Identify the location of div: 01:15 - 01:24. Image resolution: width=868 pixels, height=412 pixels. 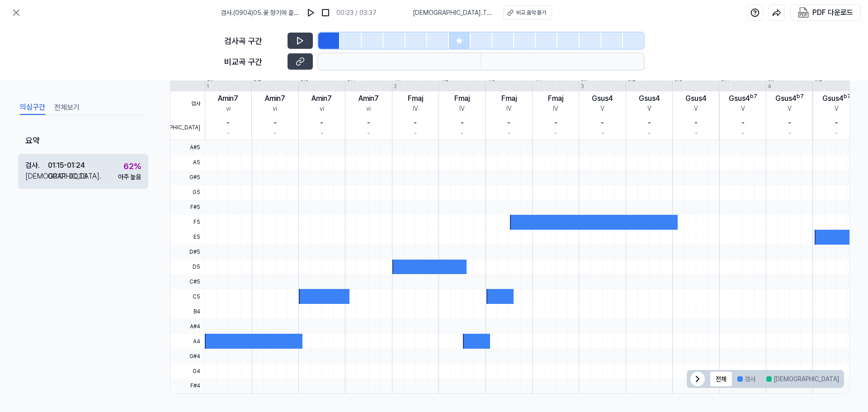
(67, 165).